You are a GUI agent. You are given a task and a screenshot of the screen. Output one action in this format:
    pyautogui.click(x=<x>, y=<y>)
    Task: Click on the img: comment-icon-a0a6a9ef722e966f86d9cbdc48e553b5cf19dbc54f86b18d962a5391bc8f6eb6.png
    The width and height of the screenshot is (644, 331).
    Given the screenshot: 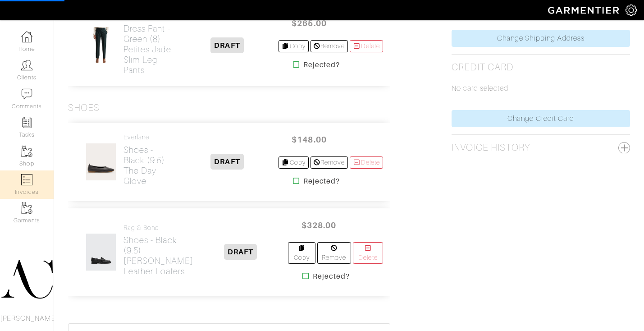 What is the action you would take?
    pyautogui.click(x=27, y=94)
    